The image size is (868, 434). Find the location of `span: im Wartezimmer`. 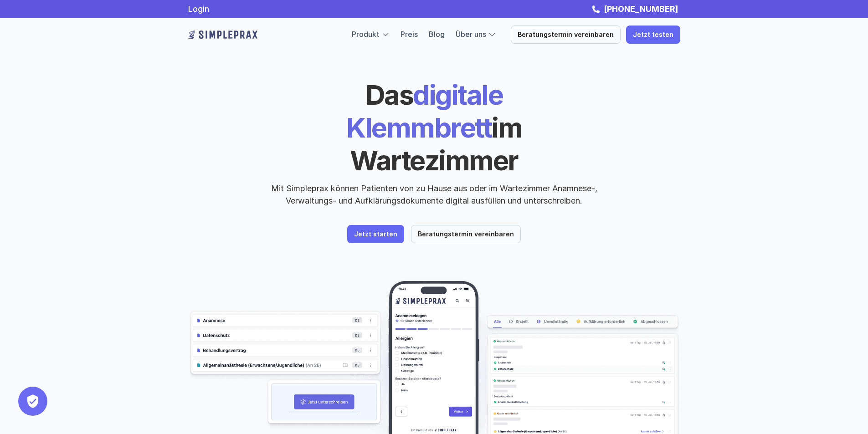

span: im Wartezimmer is located at coordinates (439, 144).